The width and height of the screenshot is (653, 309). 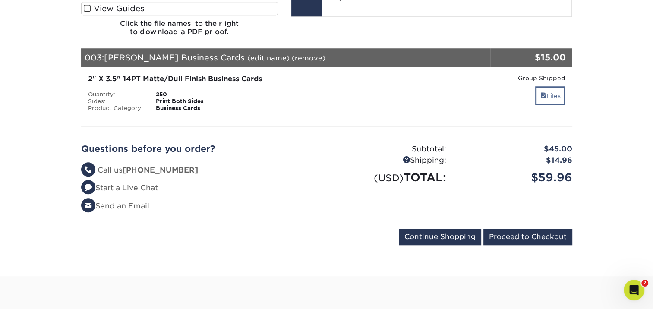 What do you see at coordinates (440, 237) in the screenshot?
I see `input: Continue Shopping` at bounding box center [440, 237].